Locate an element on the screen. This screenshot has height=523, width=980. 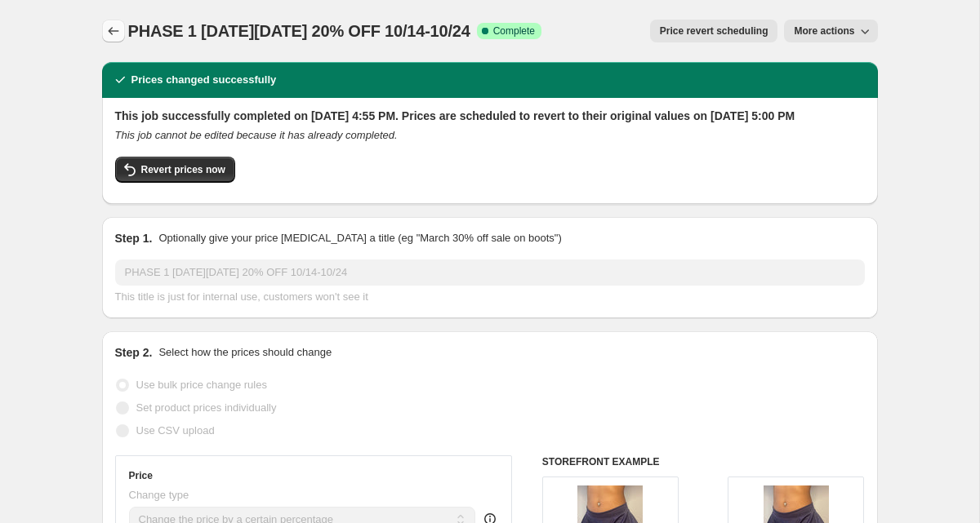
span: This title is just for internal use, customers won't see it is located at coordinates (242, 296).